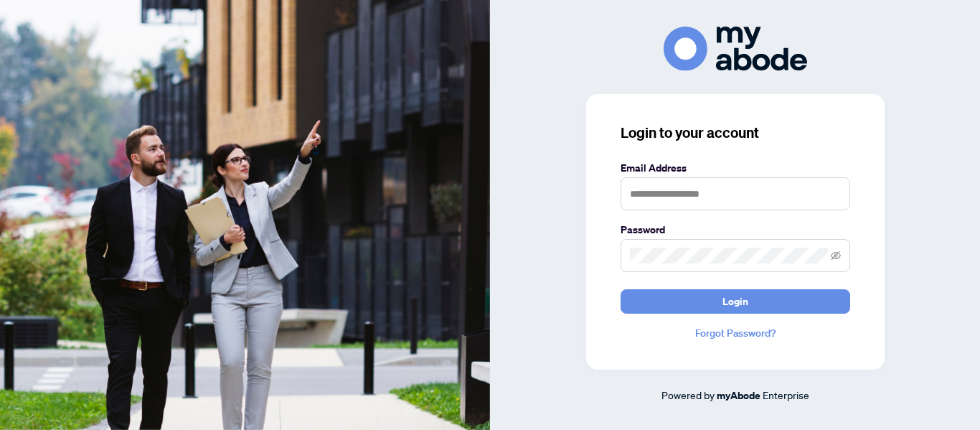  Describe the element at coordinates (735, 302) in the screenshot. I see `span: Login` at that location.